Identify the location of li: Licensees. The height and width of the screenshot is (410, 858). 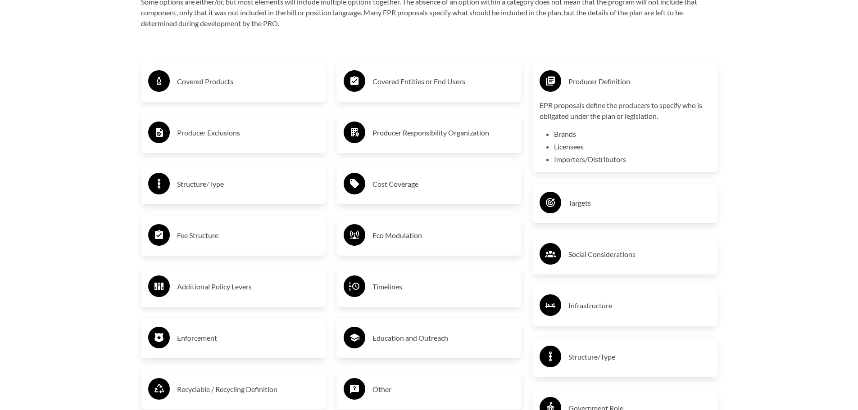
(632, 147).